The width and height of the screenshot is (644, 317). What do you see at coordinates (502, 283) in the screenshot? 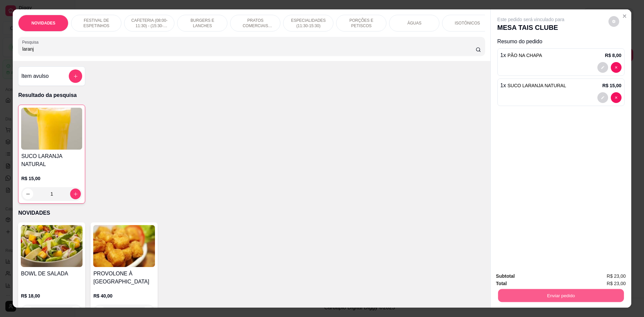
I see `strong: Total` at bounding box center [502, 283].